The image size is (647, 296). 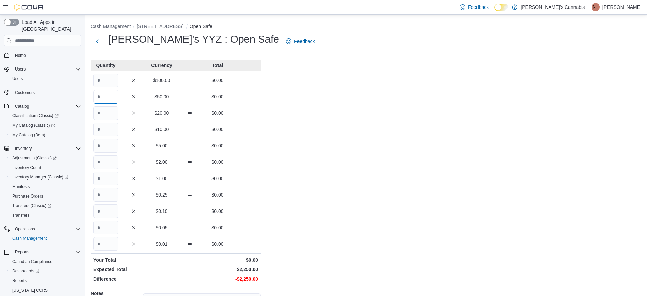 I want to click on div: Nicole H, so click(x=595, y=7).